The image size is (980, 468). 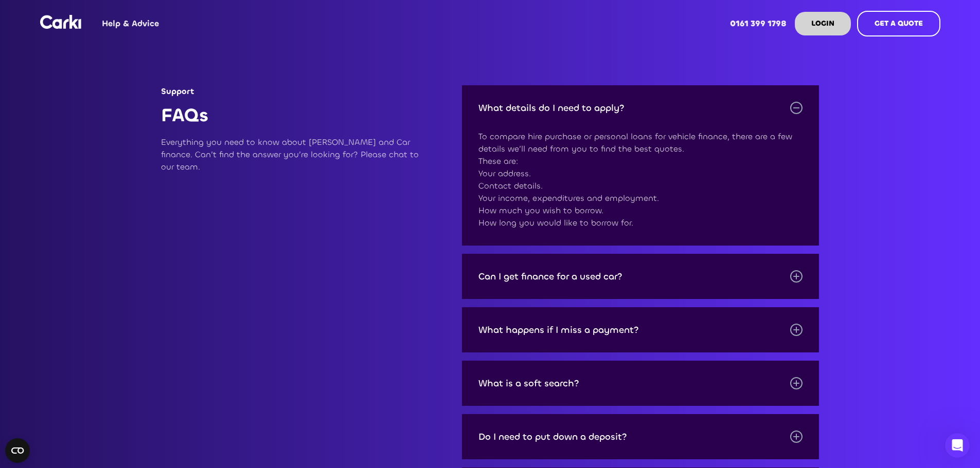 I want to click on strong: 0161 399 1798, so click(x=758, y=23).